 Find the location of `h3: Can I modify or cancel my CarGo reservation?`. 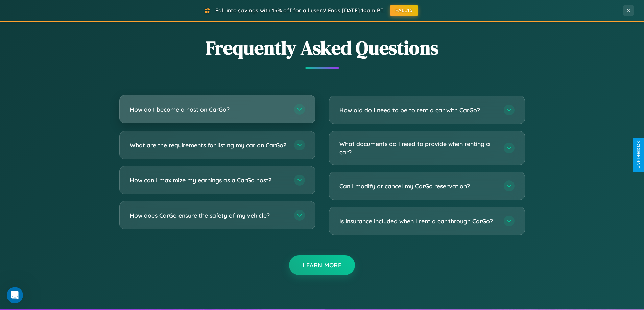

h3: Can I modify or cancel my CarGo reservation? is located at coordinates (418, 186).